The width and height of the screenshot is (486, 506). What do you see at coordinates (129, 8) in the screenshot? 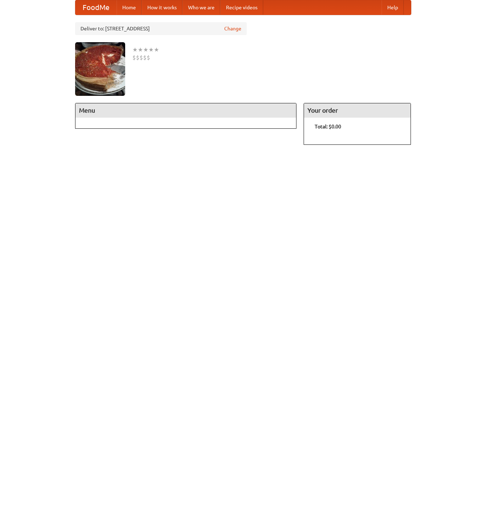
I see `a: Home` at bounding box center [129, 8].